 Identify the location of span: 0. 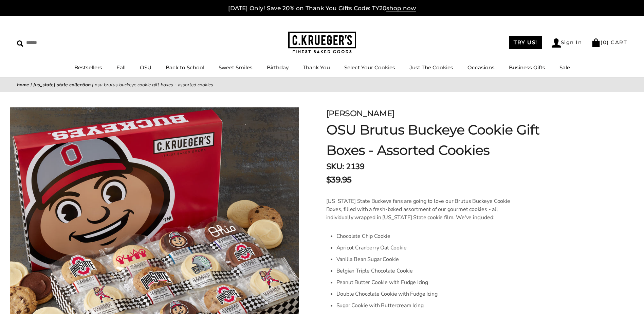
(605, 42).